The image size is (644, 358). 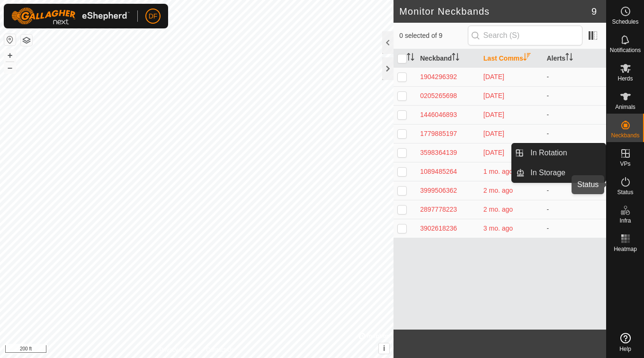 What do you see at coordinates (177, 350) in the screenshot?
I see `a: Privacy Policy` at bounding box center [177, 350].